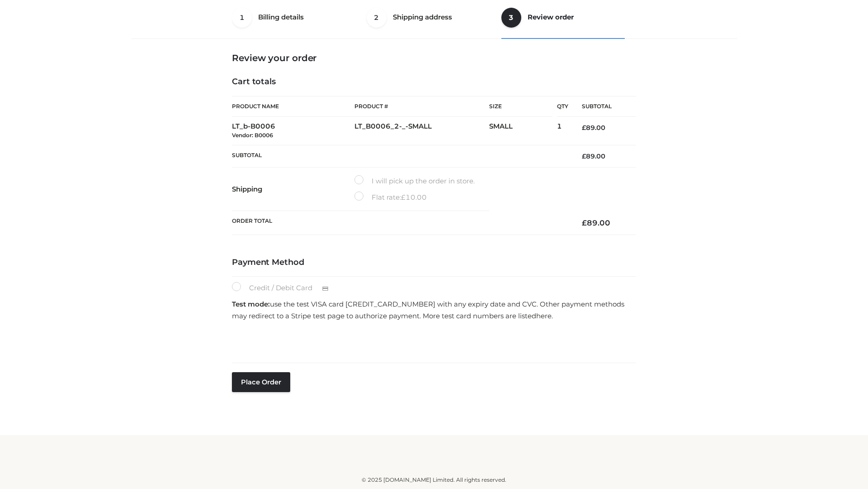 The image size is (868, 489). I want to click on a: here, so click(544, 315).